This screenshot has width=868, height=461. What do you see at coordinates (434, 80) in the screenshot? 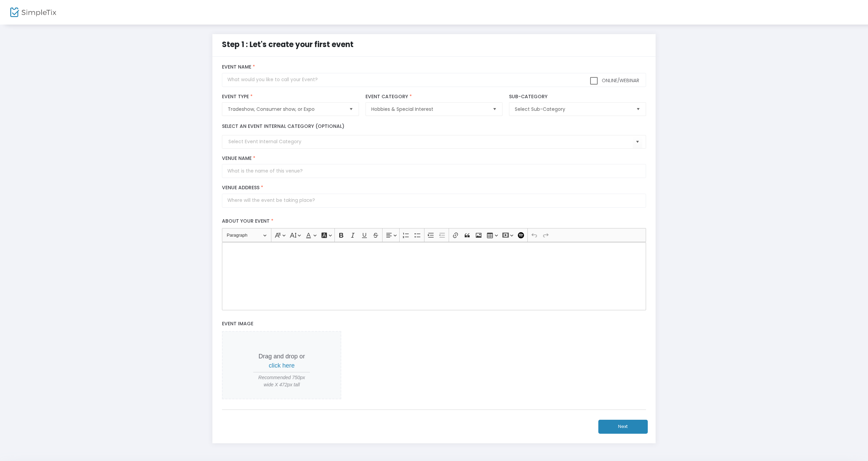
I see `input: What would you like to call your Event?` at bounding box center [434, 80].